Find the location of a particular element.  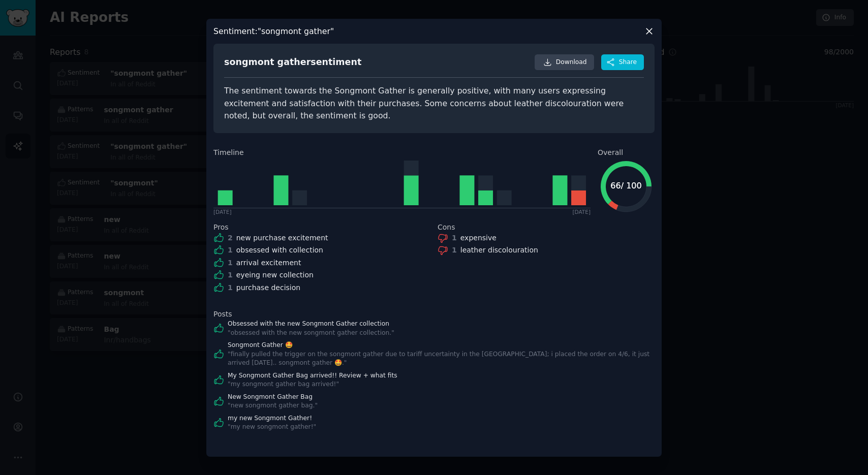

div: expensive is located at coordinates (478, 238).